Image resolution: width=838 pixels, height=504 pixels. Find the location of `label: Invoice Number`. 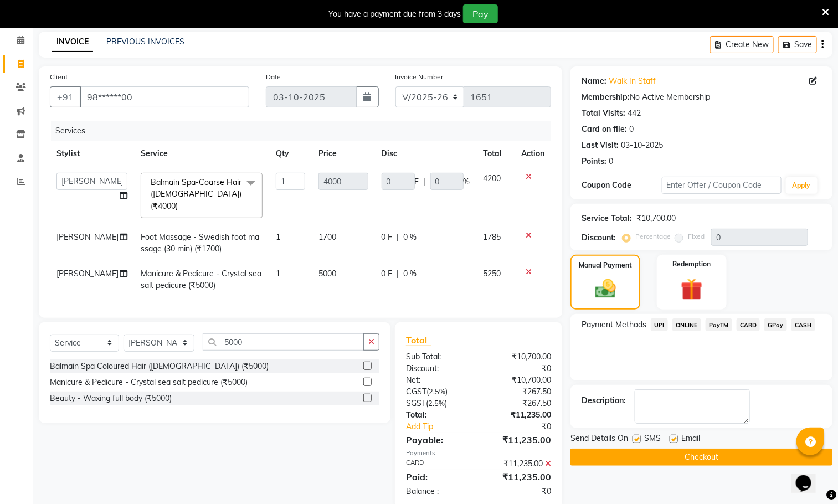

label: Invoice Number is located at coordinates (419, 77).